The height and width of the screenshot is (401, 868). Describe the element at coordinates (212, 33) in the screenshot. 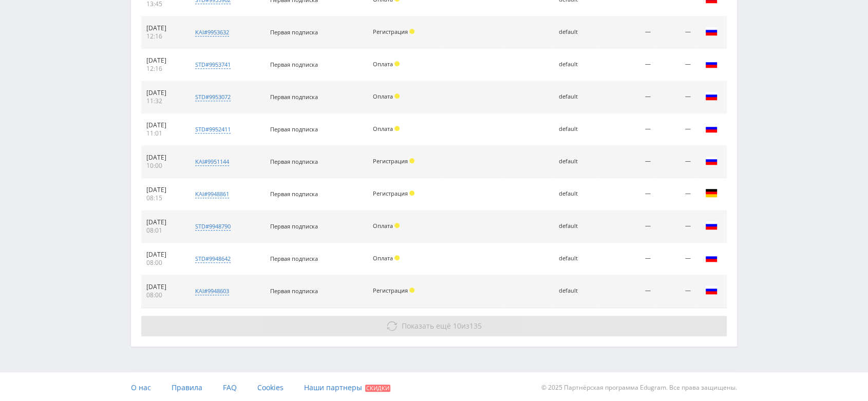

I see `div: kai#9953632` at that location.